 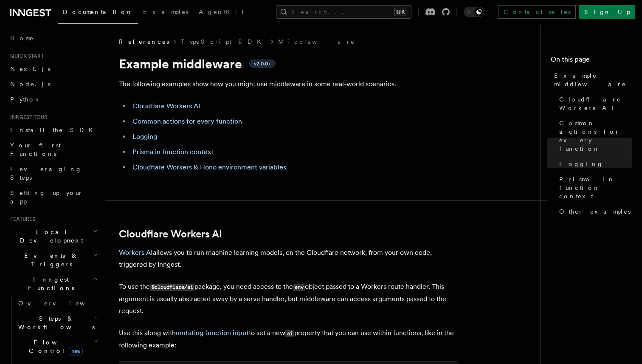 I want to click on h4: On this page, so click(x=591, y=61).